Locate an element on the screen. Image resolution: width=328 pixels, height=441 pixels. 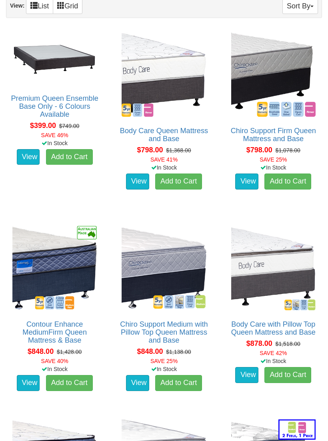
del: $1,518.00 is located at coordinates (288, 344).